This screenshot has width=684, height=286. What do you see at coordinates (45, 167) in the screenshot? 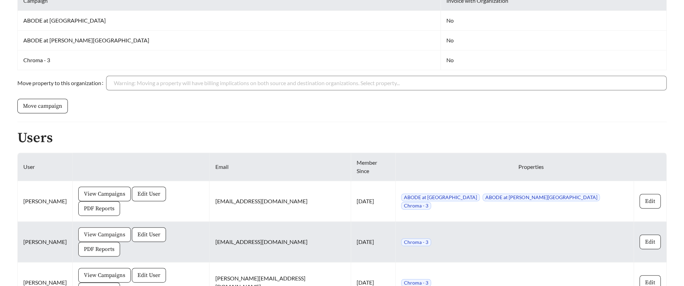
I see `th: User` at bounding box center [45, 167].